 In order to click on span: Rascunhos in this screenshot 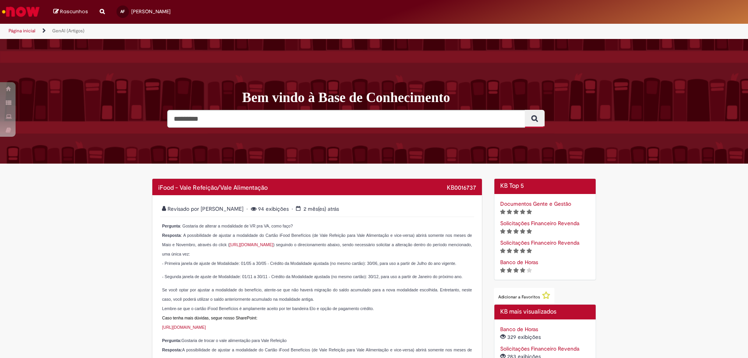, I will do `click(74, 11)`.